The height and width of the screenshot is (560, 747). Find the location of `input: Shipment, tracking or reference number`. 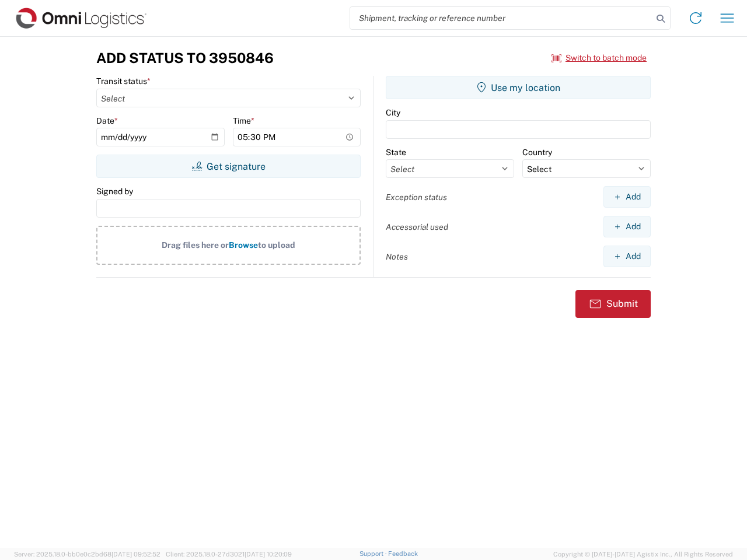

input: Shipment, tracking or reference number is located at coordinates (501, 18).